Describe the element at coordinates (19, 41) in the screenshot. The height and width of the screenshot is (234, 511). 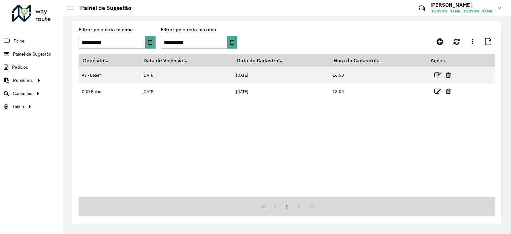
I see `span: Painel` at that location.